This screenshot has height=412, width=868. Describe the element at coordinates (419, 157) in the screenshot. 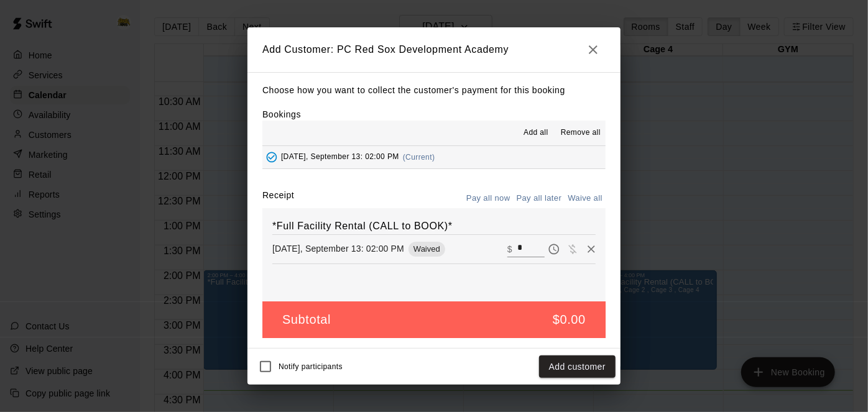

I see `span: (Current)` at that location.